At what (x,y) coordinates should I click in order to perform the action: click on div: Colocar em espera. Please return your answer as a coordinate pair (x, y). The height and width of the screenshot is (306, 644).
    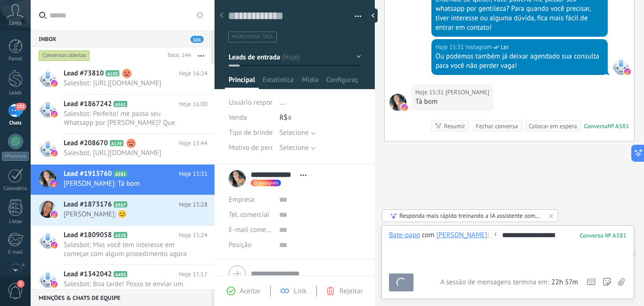
    Looking at the image, I should click on (553, 126).